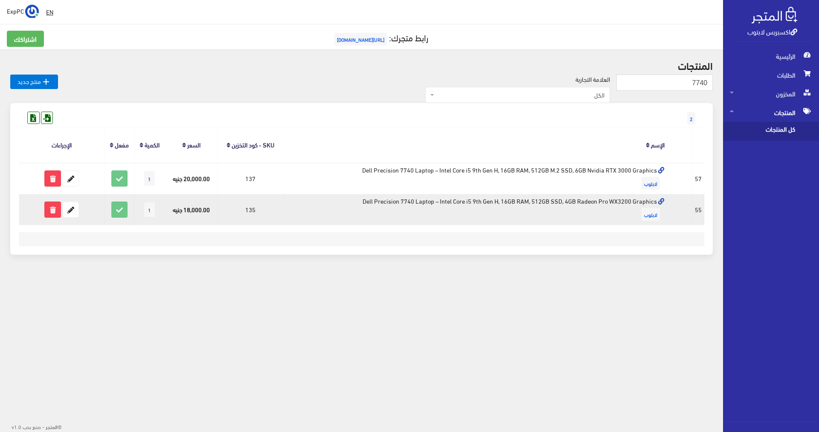 The height and width of the screenshot is (432, 819). I want to click on h2: المنتجات, so click(361, 65).